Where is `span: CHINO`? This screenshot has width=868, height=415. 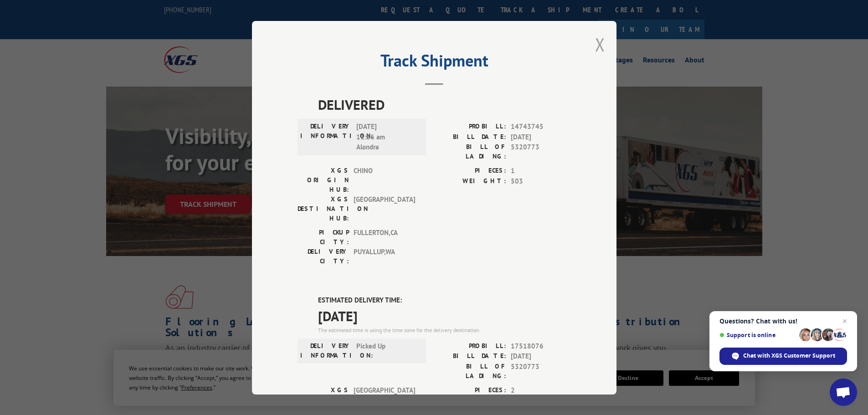
span: CHINO is located at coordinates (384, 180).